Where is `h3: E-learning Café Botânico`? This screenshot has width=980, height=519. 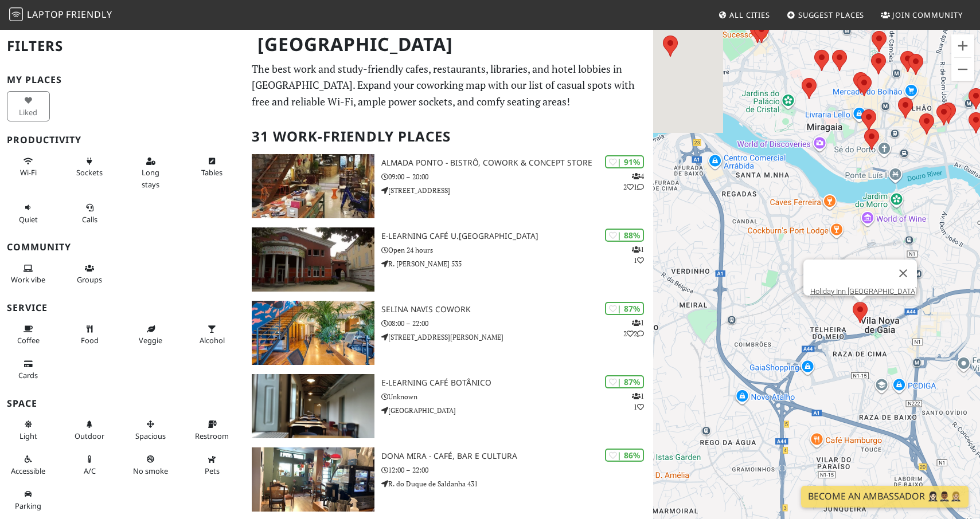 h3: E-learning Café Botânico is located at coordinates (517, 383).